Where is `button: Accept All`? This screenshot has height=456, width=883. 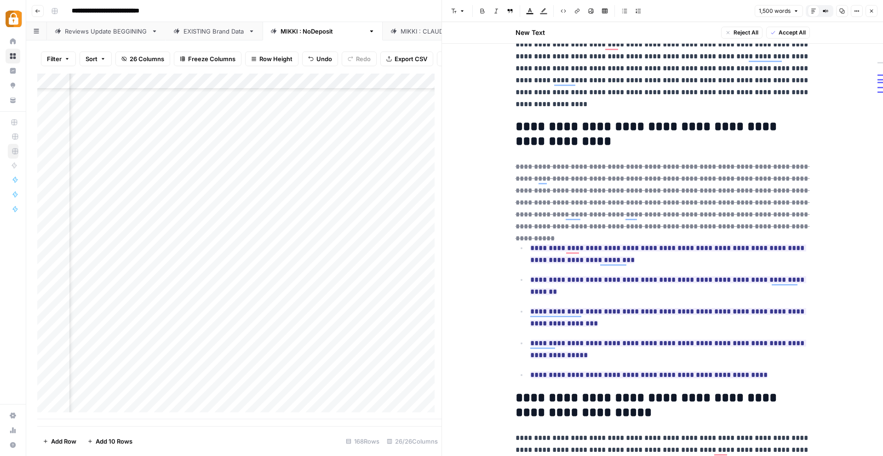
button: Accept All is located at coordinates (788, 33).